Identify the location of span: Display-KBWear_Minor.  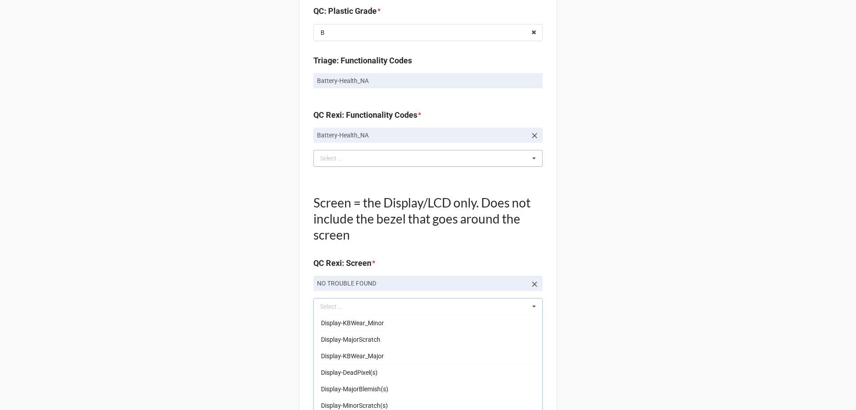
(352, 323).